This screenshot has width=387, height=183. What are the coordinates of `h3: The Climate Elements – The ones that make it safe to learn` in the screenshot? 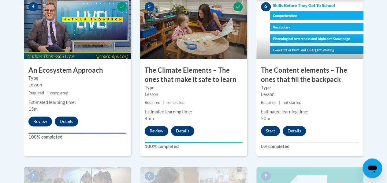 It's located at (194, 75).